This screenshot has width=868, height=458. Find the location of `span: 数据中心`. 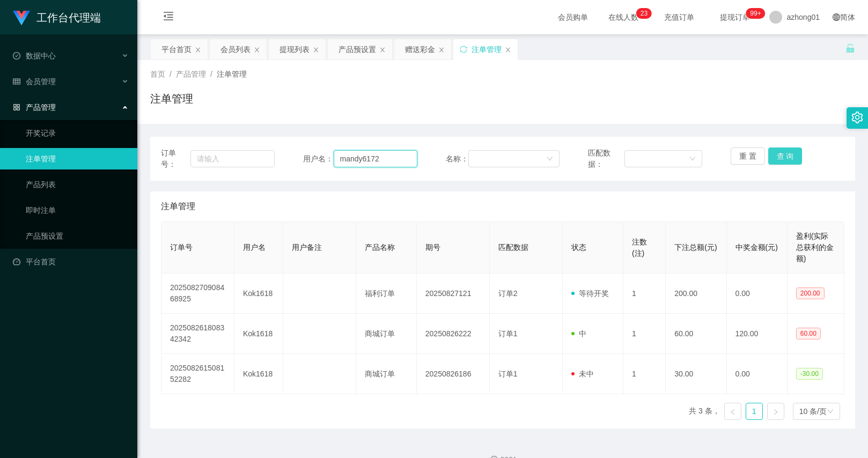

span: 数据中心 is located at coordinates (35, 56).